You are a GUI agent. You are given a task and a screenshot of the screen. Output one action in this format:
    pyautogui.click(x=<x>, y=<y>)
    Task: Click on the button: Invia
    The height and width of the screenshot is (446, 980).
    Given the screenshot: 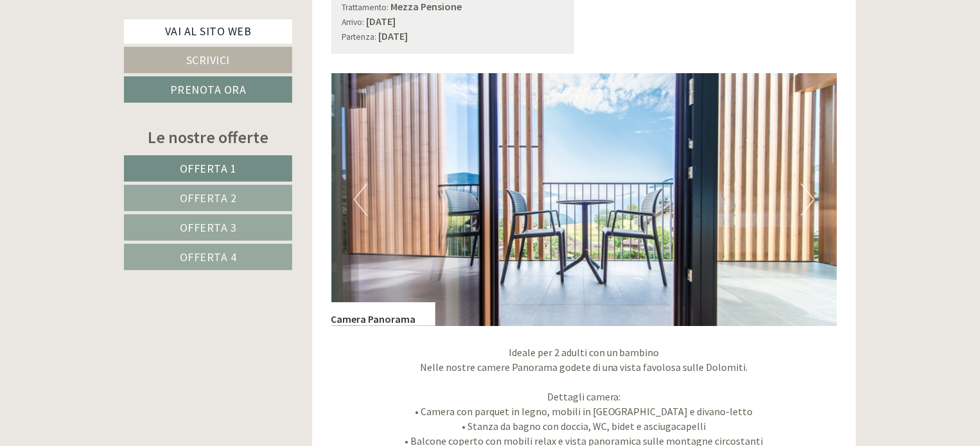 What is the action you would take?
    pyautogui.click(x=472, y=348)
    